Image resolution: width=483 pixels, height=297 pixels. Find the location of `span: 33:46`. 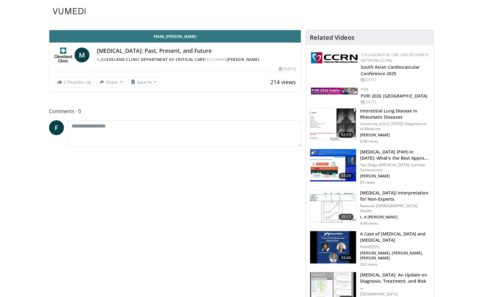

span: 33:46 is located at coordinates (346, 258).